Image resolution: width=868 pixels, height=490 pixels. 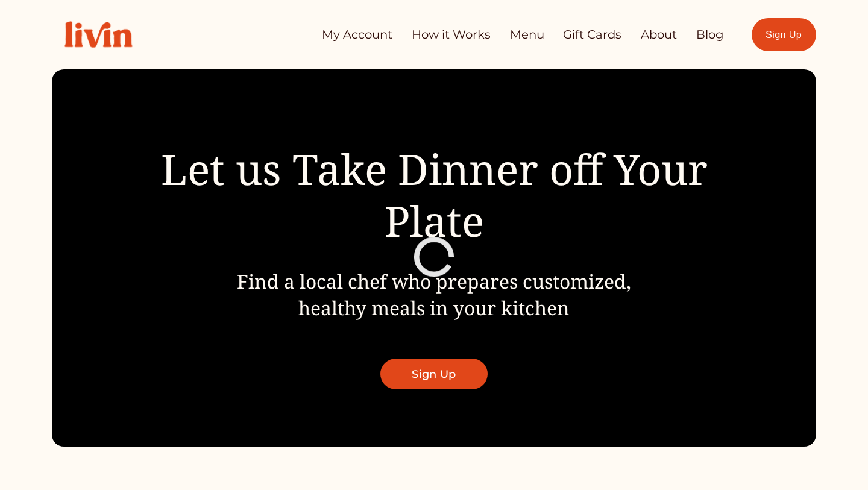 What do you see at coordinates (710, 34) in the screenshot?
I see `a: Blog` at bounding box center [710, 34].